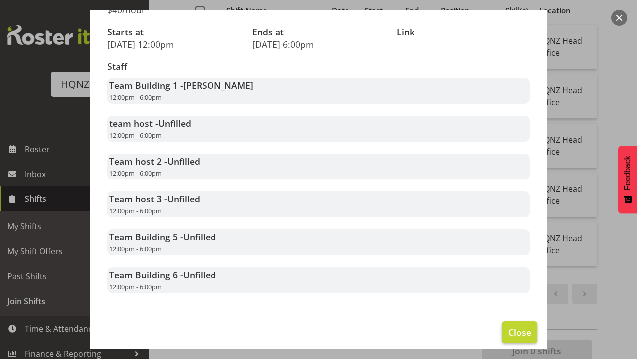 The image size is (637, 359). Describe the element at coordinates (463, 32) in the screenshot. I see `h3: Link` at that location.